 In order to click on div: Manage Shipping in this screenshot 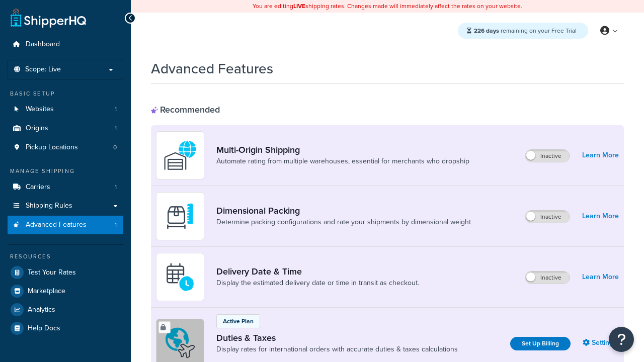, I will do `click(66, 171)`.